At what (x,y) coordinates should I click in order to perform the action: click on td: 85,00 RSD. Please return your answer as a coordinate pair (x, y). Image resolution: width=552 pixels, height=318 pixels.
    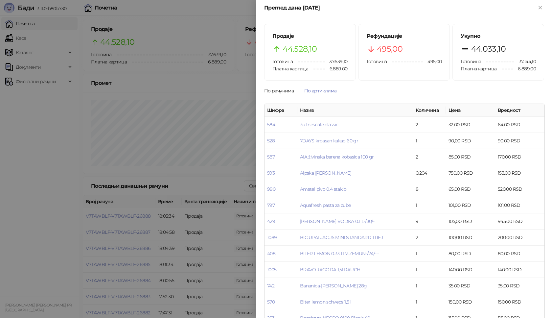
    Looking at the image, I should click on (470, 157).